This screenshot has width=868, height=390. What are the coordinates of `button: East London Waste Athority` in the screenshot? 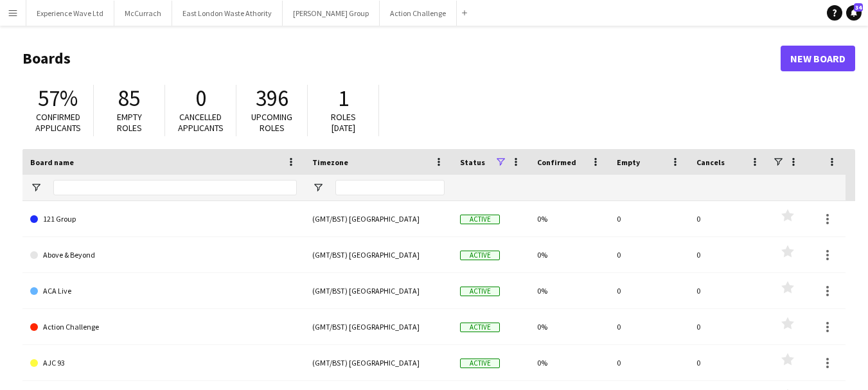 It's located at (227, 13).